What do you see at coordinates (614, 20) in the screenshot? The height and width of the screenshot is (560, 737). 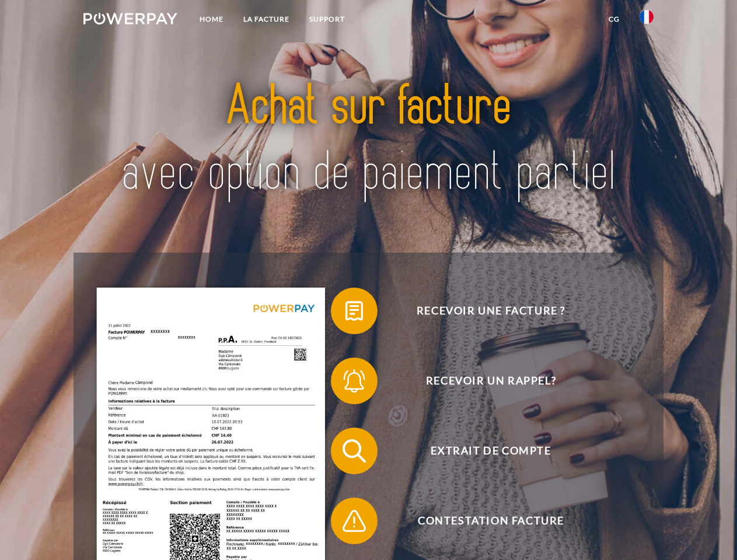 I see `a: CG` at bounding box center [614, 20].